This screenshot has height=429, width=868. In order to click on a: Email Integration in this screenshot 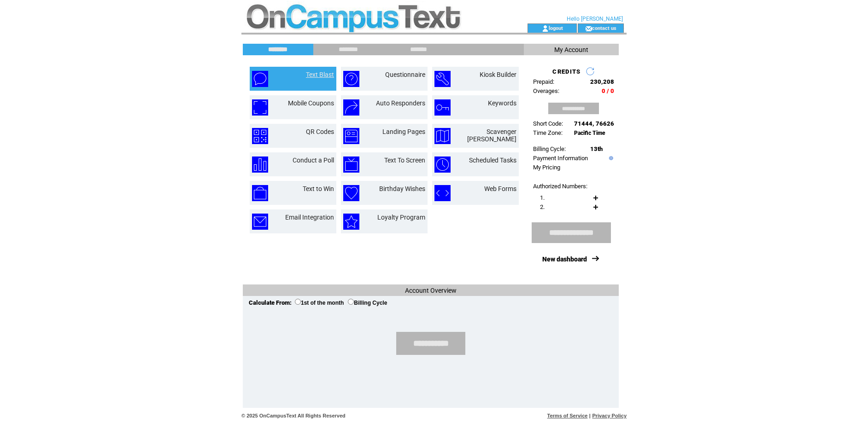, I will do `click(309, 218)`.